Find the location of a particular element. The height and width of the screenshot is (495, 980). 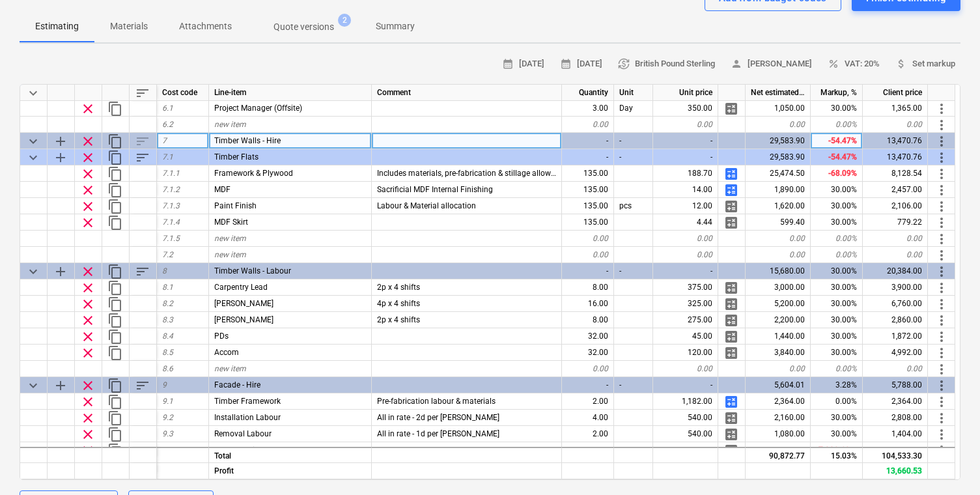

div: 8,128.54 is located at coordinates (895, 173).